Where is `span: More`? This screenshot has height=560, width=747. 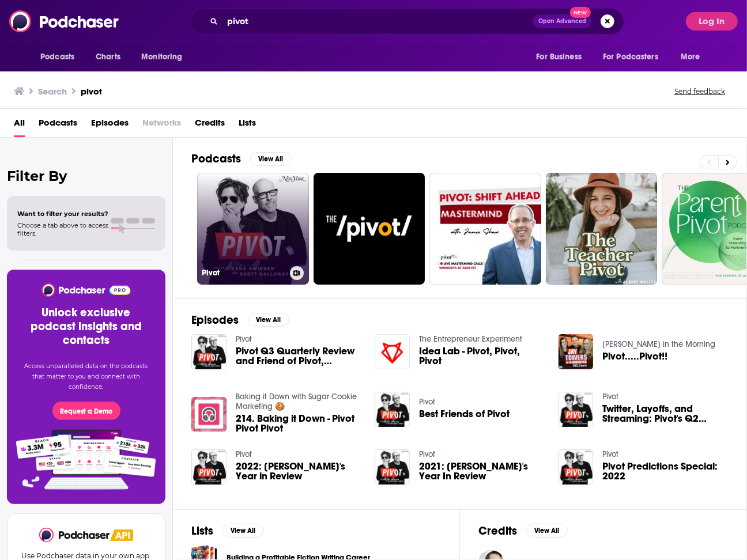
span: More is located at coordinates (691, 57).